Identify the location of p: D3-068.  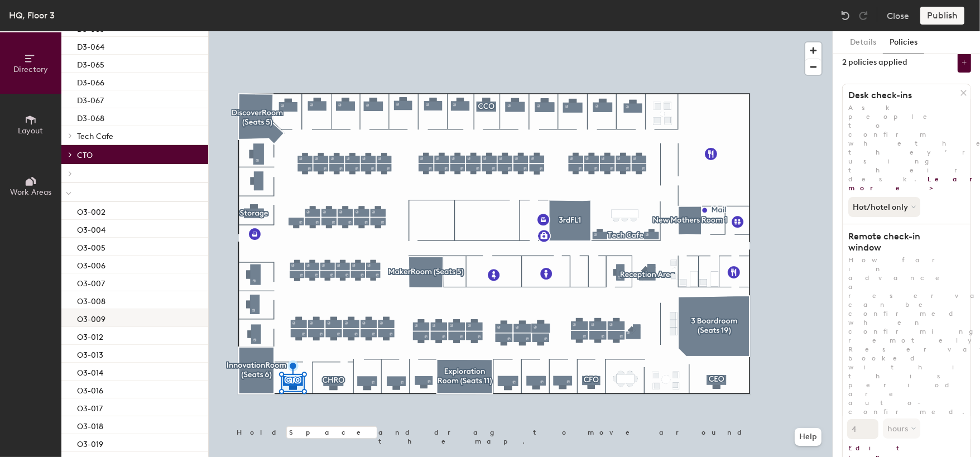
(90, 117).